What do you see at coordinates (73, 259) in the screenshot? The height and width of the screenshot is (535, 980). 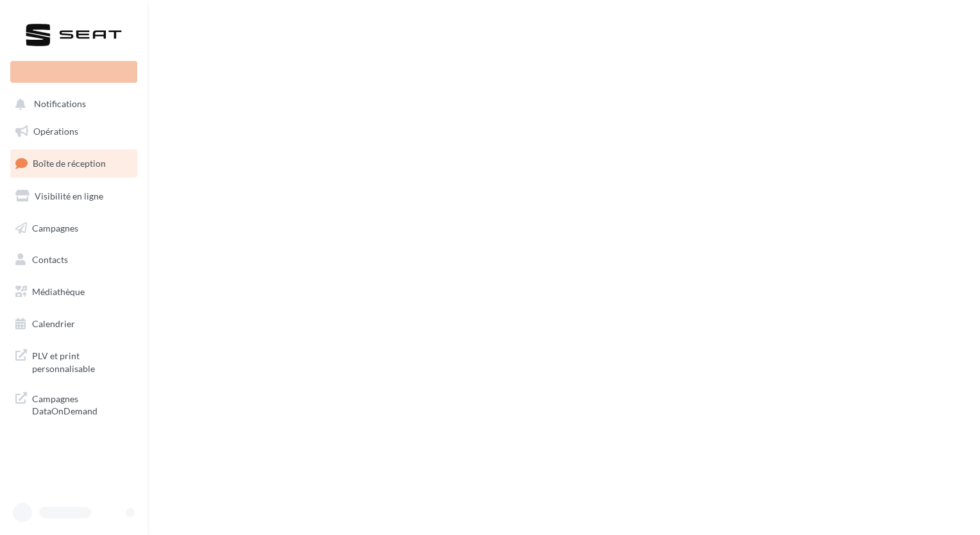 I see `a: Contacts` at bounding box center [73, 259].